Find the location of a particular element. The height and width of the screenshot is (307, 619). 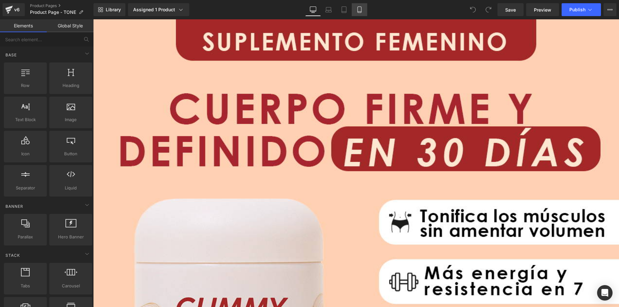

span: Heading is located at coordinates (71, 85).